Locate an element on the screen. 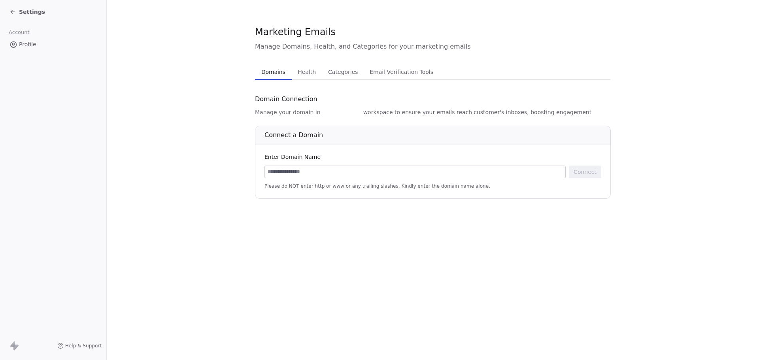 The height and width of the screenshot is (360, 759). span: Help & Support is located at coordinates (83, 346).